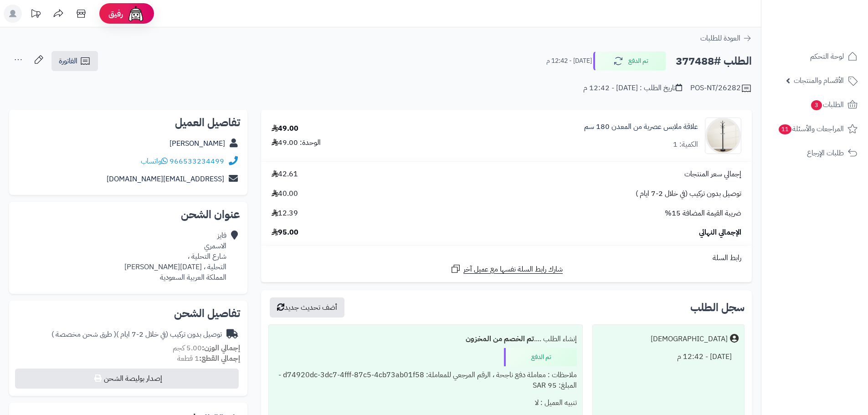 This screenshot has width=868, height=415. Describe the element at coordinates (425, 381) in the screenshot. I see `div: ملاحظات : معاملة دفع ناجحة ، الرقم المرجعي للمعاملة: d74920dc-3dc7-4fff-87c5-4cb73ab01f58 - المبل...` at that location.